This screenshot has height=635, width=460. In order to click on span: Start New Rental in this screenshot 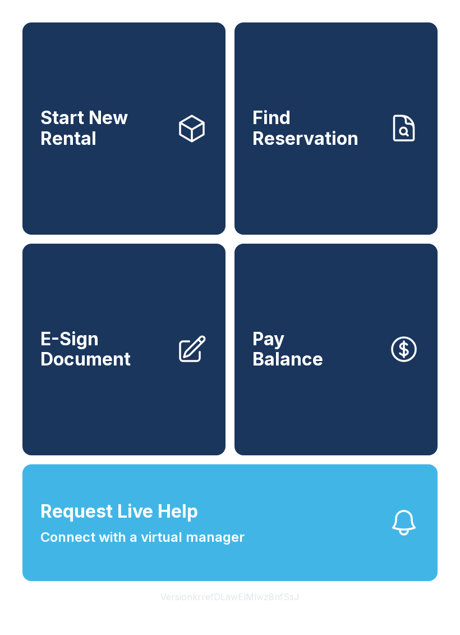, I will do `click(104, 128)`.